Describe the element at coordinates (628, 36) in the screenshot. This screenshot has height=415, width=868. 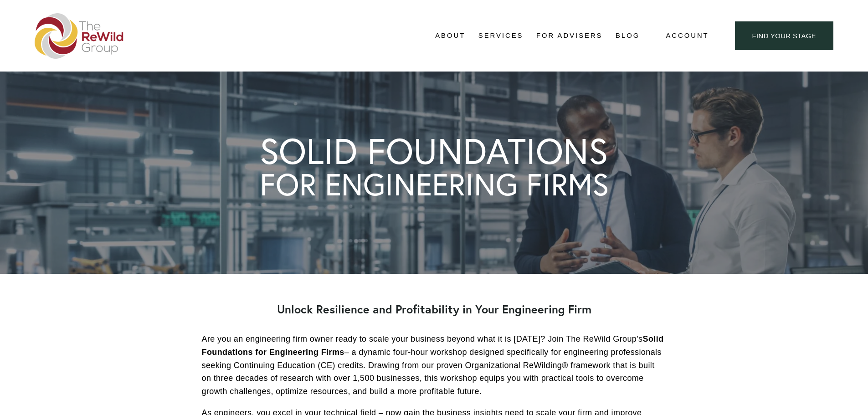
I see `a: Blog` at that location.